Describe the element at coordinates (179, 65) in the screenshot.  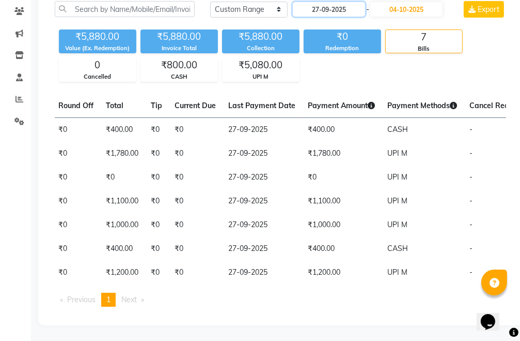
I see `div: ₹800.00` at that location.